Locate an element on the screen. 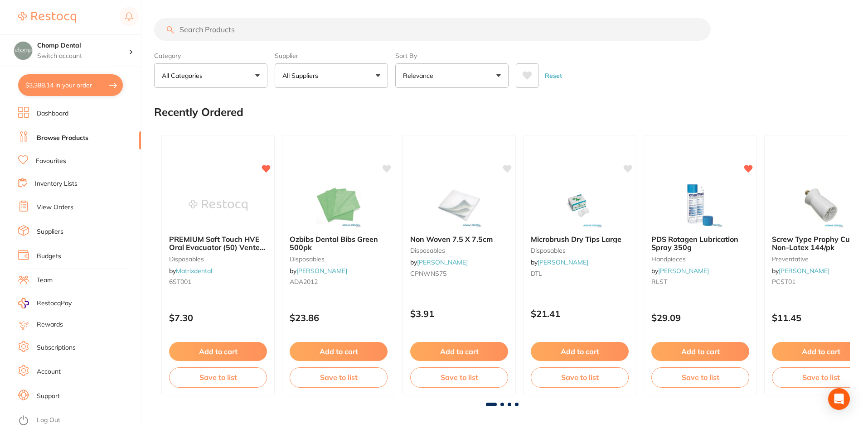 Image resolution: width=868 pixels, height=428 pixels. a: Account is located at coordinates (49, 372).